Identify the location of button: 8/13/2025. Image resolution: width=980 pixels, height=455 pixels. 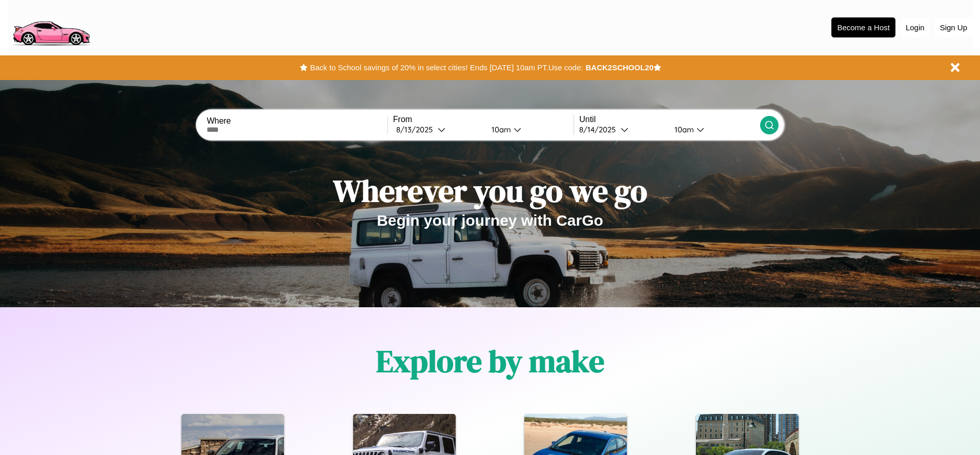
(438, 129).